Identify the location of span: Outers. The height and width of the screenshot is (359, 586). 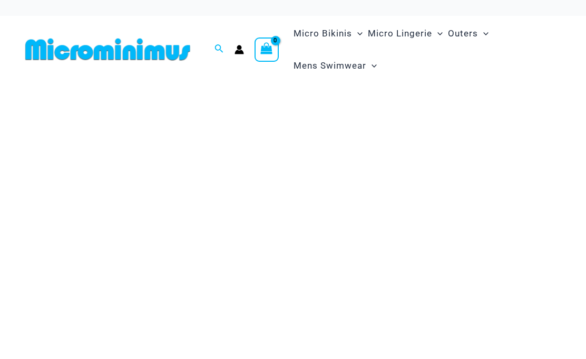
(463, 33).